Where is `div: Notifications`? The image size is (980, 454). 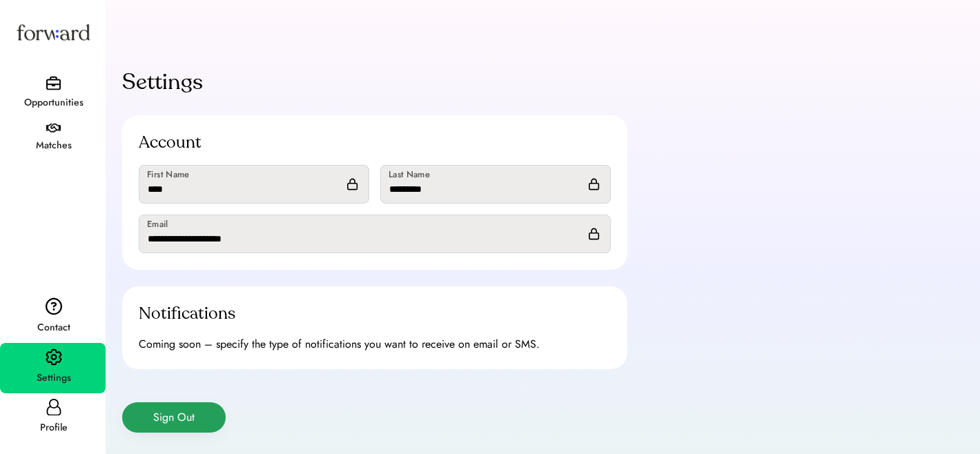
div: Notifications is located at coordinates (187, 314).